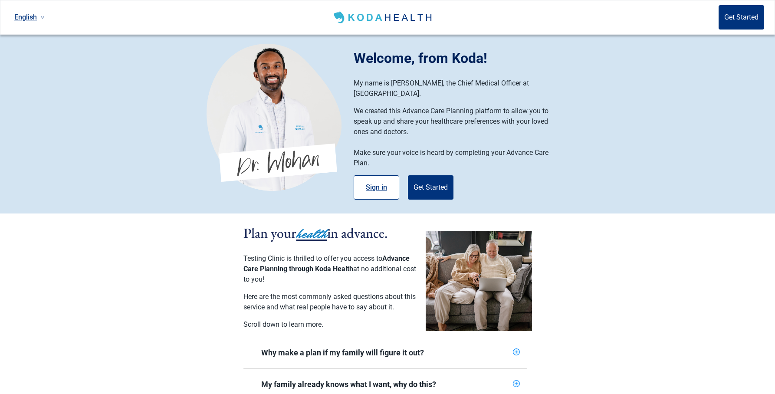 This screenshot has width=775, height=394. Describe the element at coordinates (357, 233) in the screenshot. I see `span: in advance.` at that location.